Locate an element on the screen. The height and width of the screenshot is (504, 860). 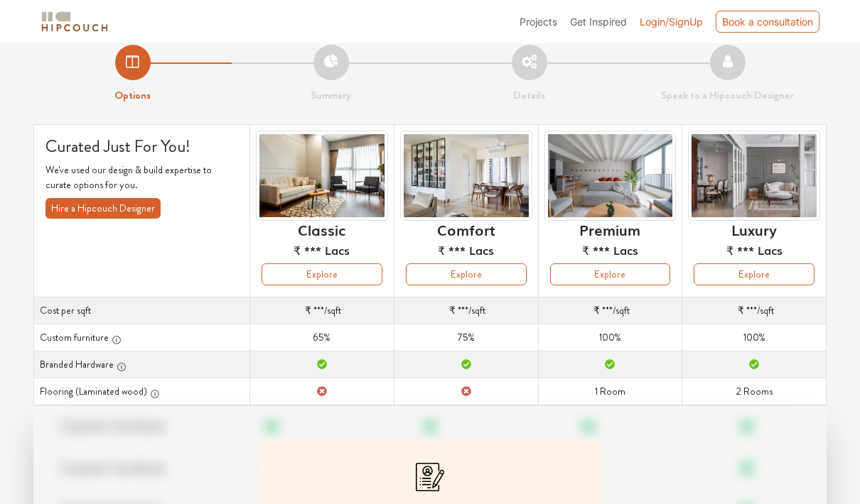
p: We've used our design & build expertise to curate options for you. is located at coordinates (142, 178).